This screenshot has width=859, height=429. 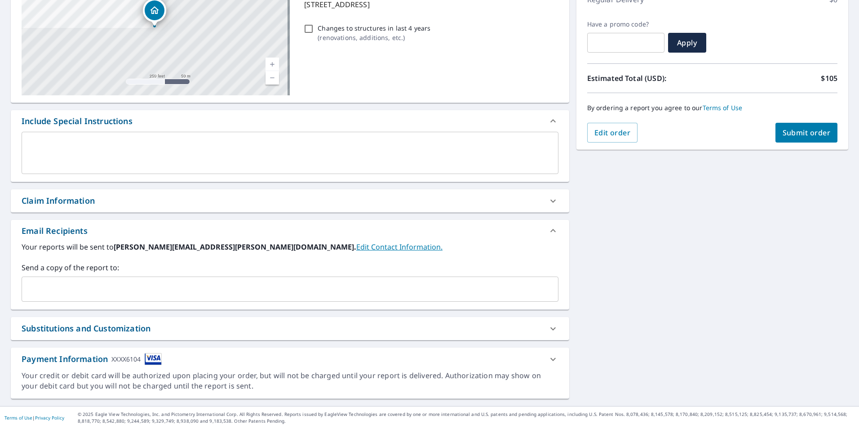 What do you see at coordinates (612, 133) in the screenshot?
I see `button: Edit order` at bounding box center [612, 133].